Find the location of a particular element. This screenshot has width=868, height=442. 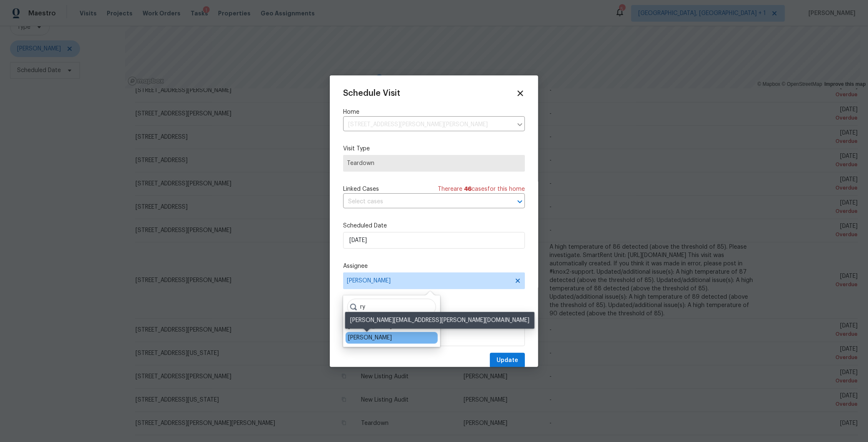

input: Enter in an address is located at coordinates (427, 124).